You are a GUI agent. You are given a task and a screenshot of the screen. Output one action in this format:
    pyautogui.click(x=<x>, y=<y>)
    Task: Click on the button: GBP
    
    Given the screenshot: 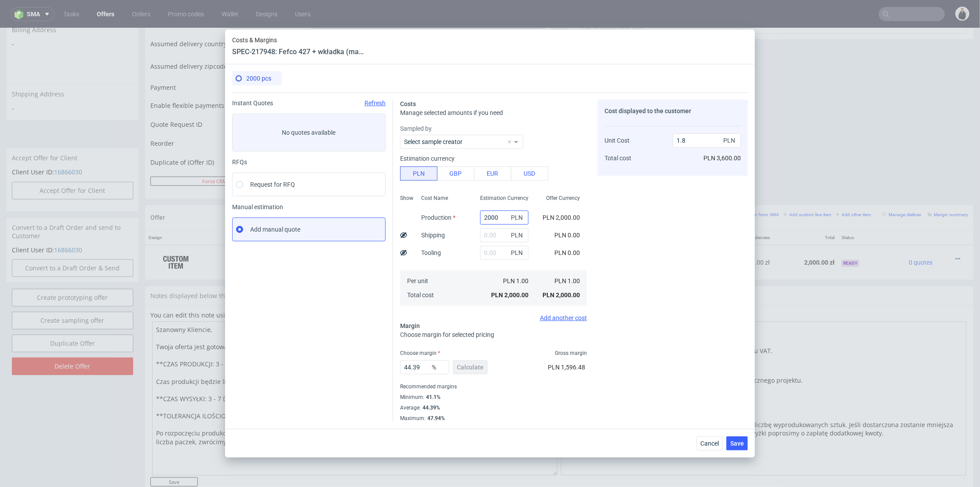 What is the action you would take?
    pyautogui.click(x=456, y=174)
    